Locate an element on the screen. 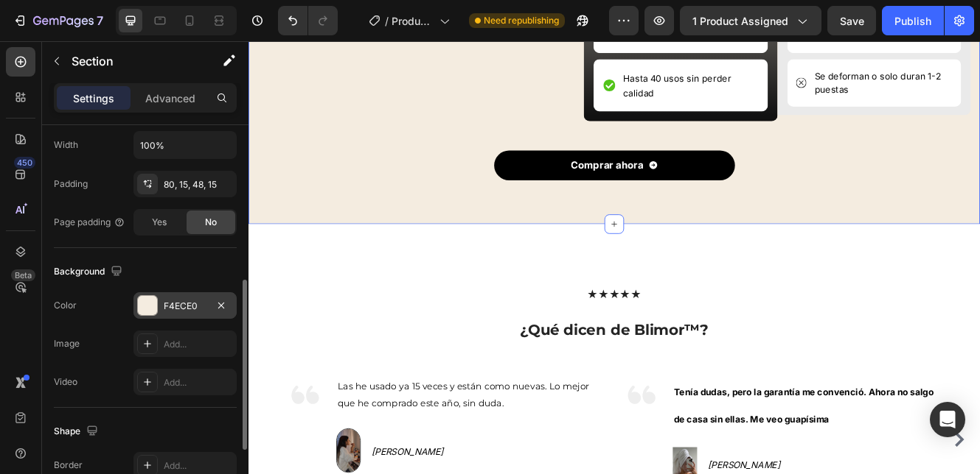 The image size is (980, 474). div: Color is located at coordinates (65, 306).